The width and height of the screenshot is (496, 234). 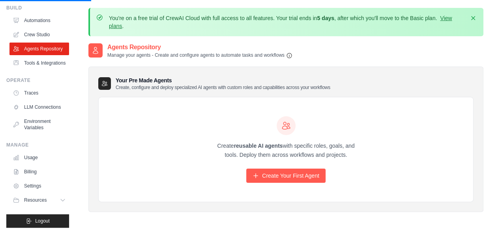 I want to click on a: Crew Studio, so click(x=39, y=35).